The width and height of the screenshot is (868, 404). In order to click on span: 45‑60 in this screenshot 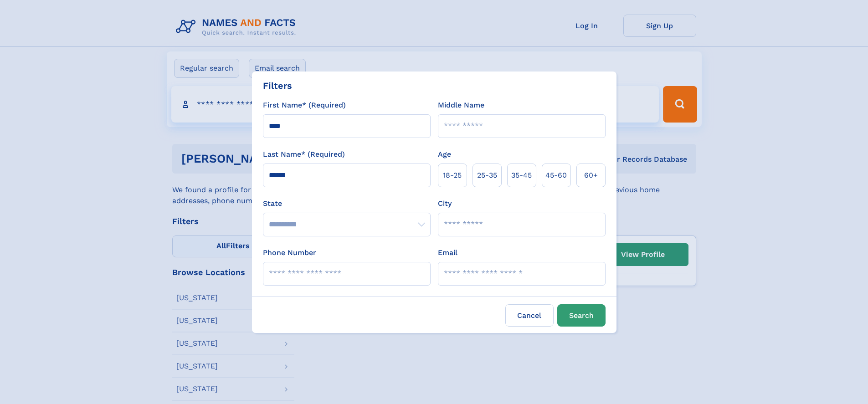, I will do `click(556, 175)`.